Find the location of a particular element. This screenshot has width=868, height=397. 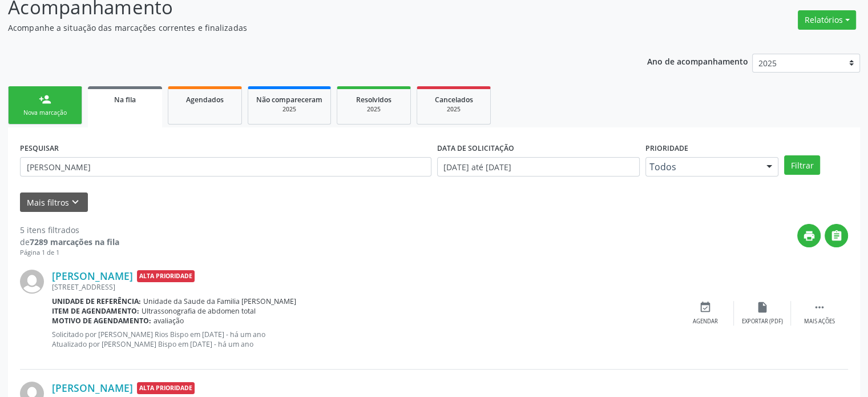

span: Na fila is located at coordinates (125, 100).